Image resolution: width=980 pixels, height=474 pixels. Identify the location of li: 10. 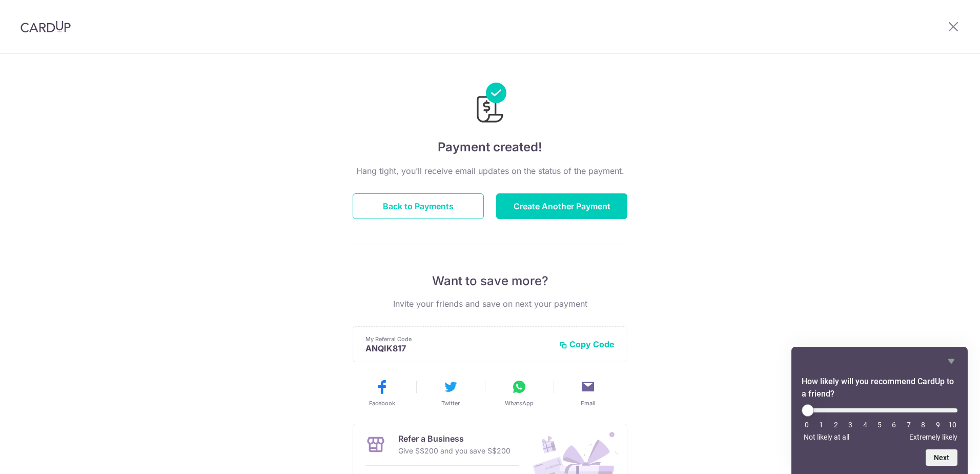
(952, 425).